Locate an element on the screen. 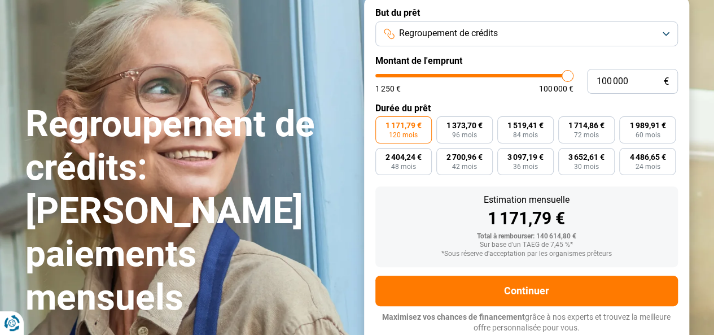  span: 4 486,65 € is located at coordinates (647, 157).